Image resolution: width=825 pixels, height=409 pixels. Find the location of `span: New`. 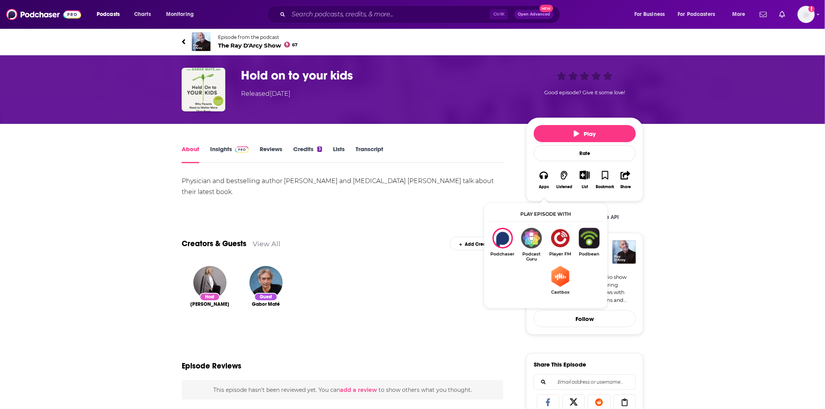

span: New is located at coordinates (547, 8).